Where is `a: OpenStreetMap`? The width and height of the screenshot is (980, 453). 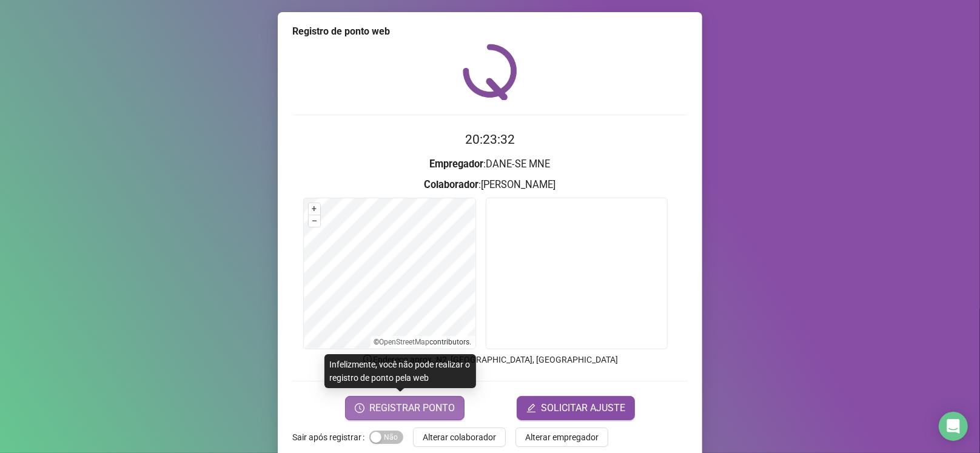
a: OpenStreetMap is located at coordinates (404, 342).